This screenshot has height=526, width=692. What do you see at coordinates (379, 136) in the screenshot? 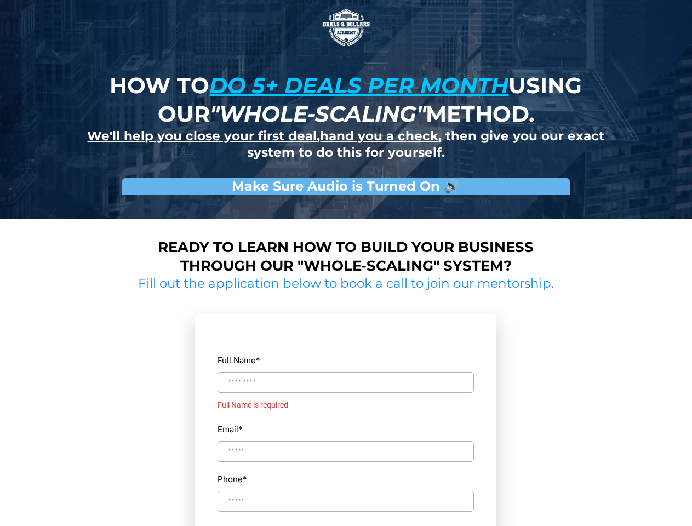
I see `u: hand you a check` at bounding box center [379, 136].